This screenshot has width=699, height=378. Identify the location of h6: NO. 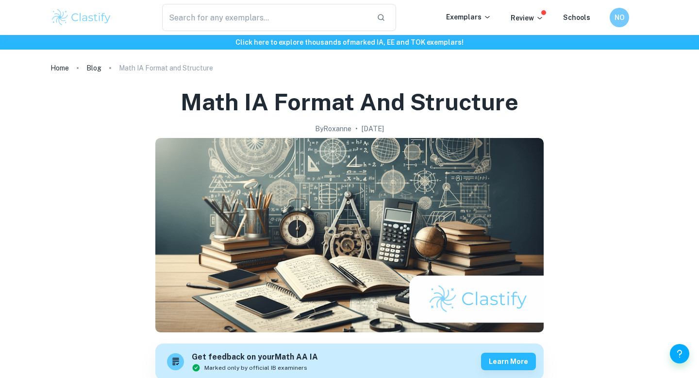
(619, 17).